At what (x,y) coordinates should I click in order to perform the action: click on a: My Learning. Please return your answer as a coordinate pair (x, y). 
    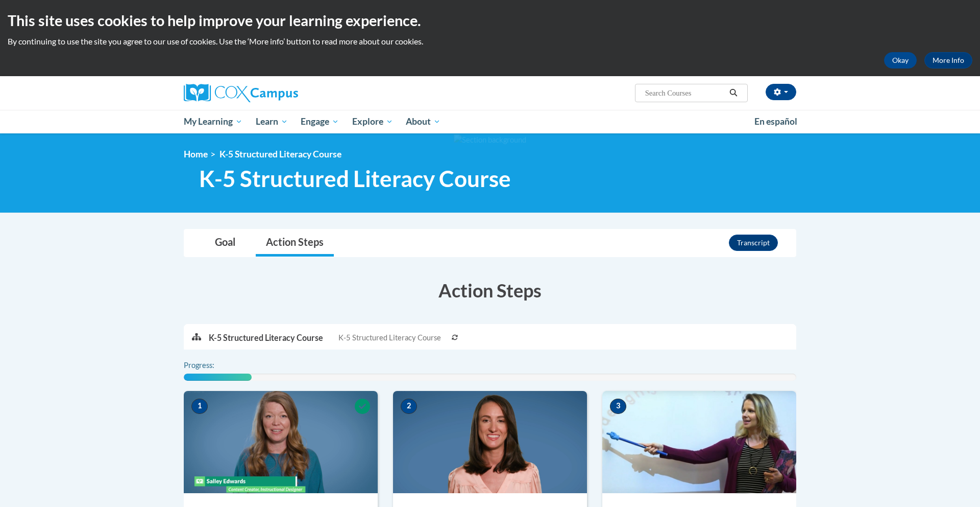
    Looking at the image, I should click on (213, 122).